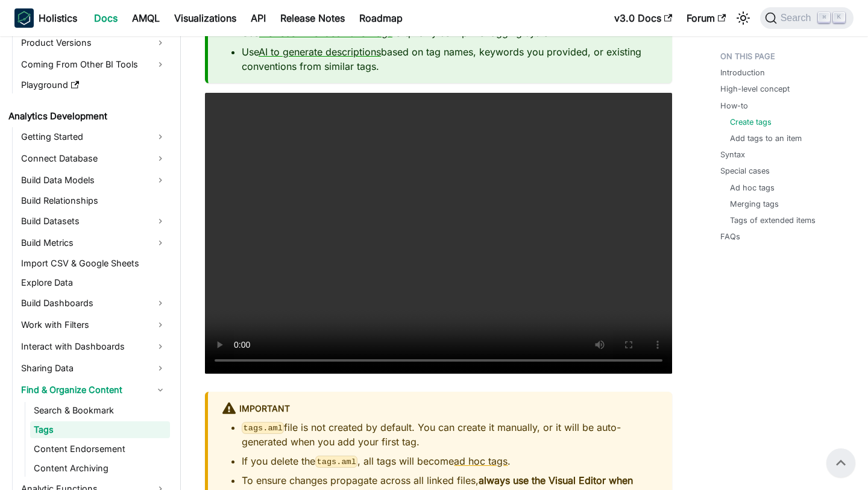 The image size is (868, 490). What do you see at coordinates (752, 188) in the screenshot?
I see `a: Ad hoc tags` at bounding box center [752, 188].